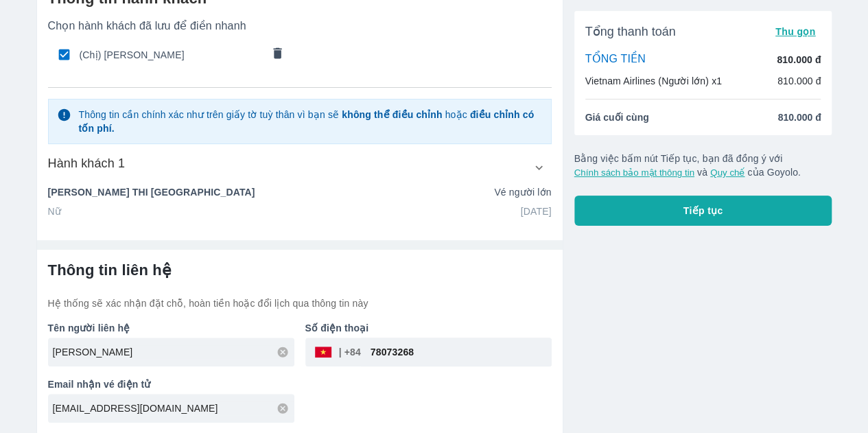 This screenshot has width=868, height=433. Describe the element at coordinates (631, 32) in the screenshot. I see `span: Tổng thanh toán` at that location.